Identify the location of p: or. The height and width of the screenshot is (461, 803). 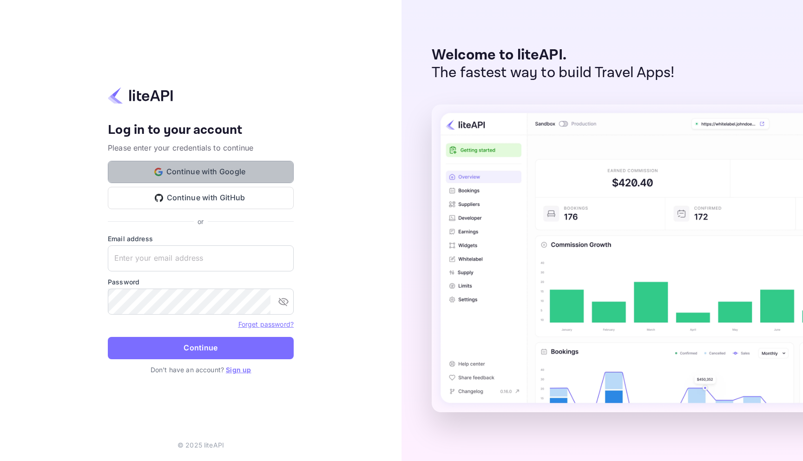
(200, 221).